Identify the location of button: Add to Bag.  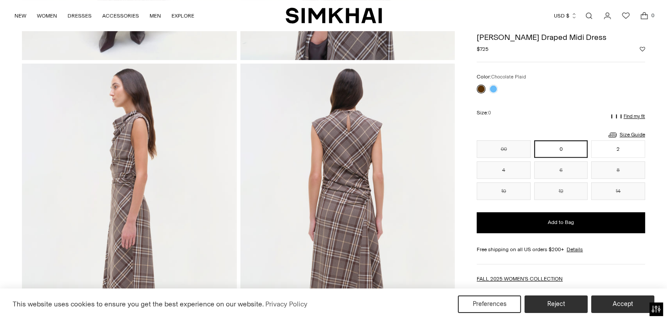
(561, 222).